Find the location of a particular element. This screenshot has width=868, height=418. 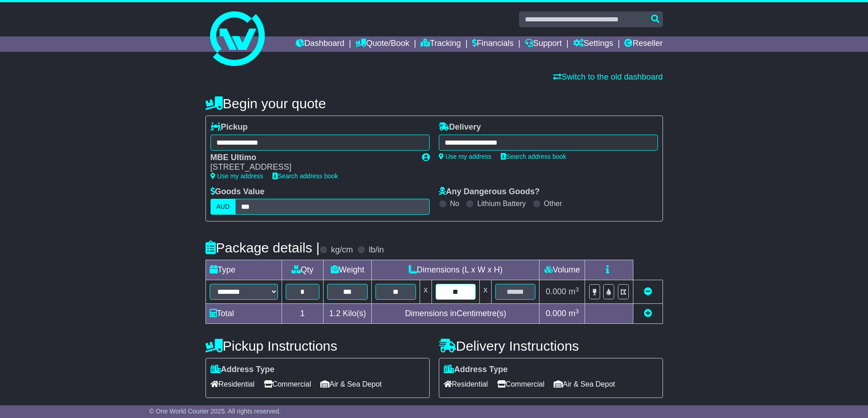

a: Financials is located at coordinates (493, 44).